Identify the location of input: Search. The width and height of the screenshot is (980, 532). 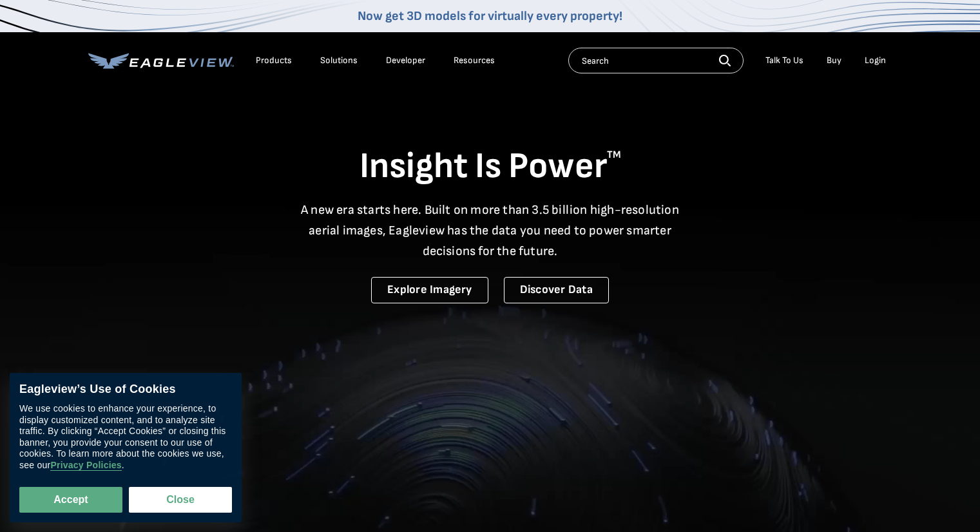
(656, 61).